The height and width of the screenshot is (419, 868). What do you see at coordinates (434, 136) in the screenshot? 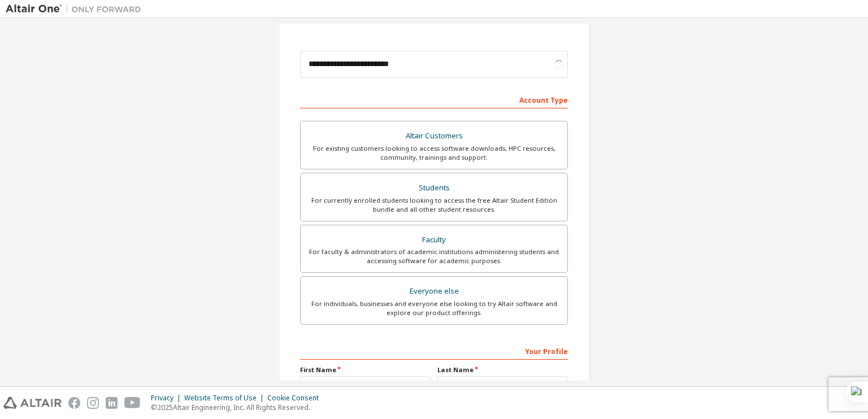
I see `div: Altair Customers` at bounding box center [434, 136].